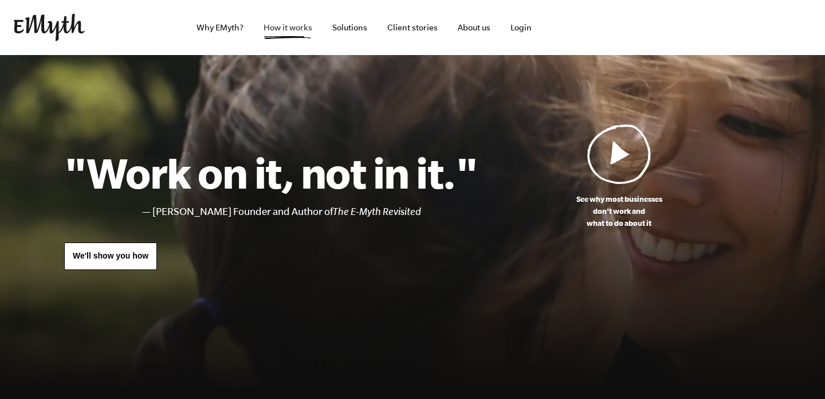 Image resolution: width=825 pixels, height=399 pixels. What do you see at coordinates (49, 27) in the screenshot?
I see `img: EMyth` at bounding box center [49, 27].